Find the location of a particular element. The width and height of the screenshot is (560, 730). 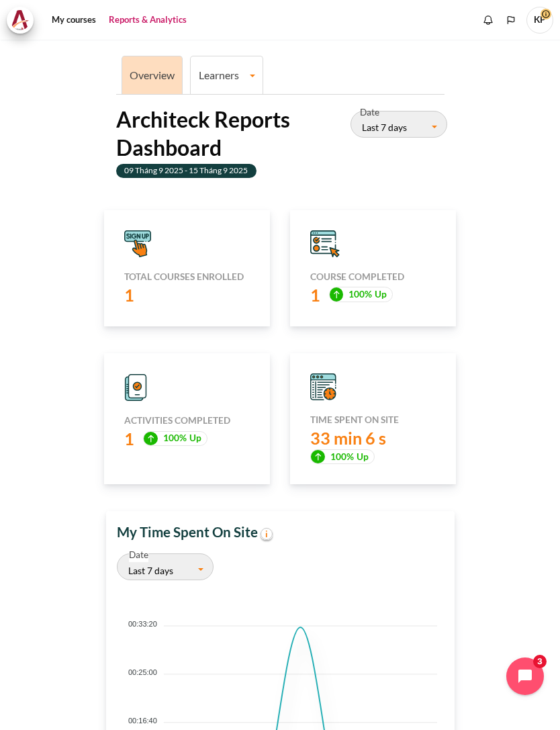

a: Reports & Analytics is located at coordinates (148, 20).